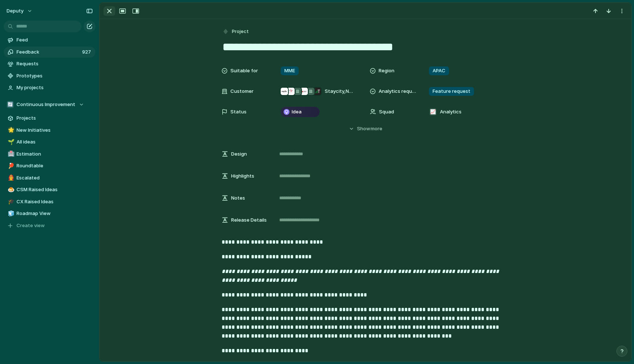  Describe the element at coordinates (238, 198) in the screenshot. I see `span: Notes` at that location.